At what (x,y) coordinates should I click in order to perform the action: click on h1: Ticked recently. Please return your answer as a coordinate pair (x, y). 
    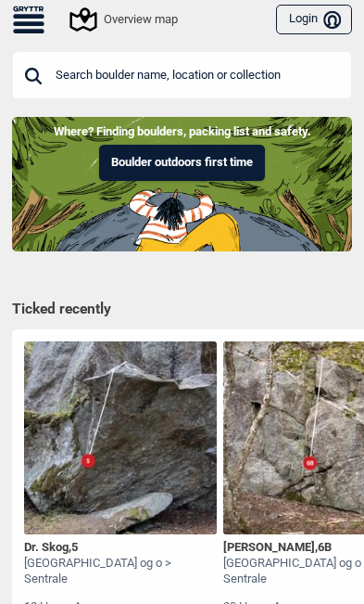
    Looking at the image, I should click on (182, 310).